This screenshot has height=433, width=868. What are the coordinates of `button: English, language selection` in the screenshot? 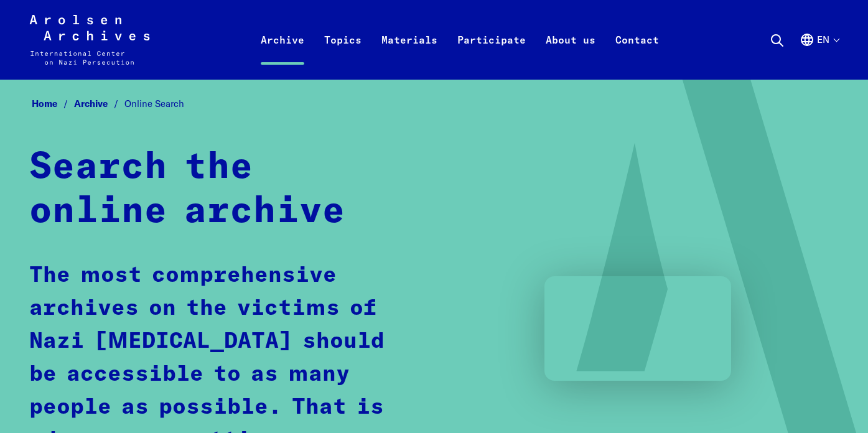 It's located at (819, 55).